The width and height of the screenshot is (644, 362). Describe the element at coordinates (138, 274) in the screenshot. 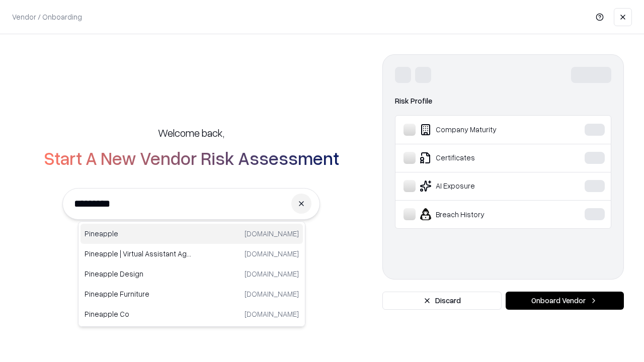

I see `p: Pineapple Design` at that location.